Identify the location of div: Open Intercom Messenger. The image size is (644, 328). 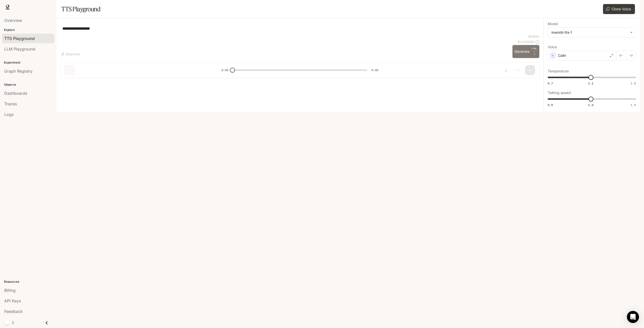
(633, 317).